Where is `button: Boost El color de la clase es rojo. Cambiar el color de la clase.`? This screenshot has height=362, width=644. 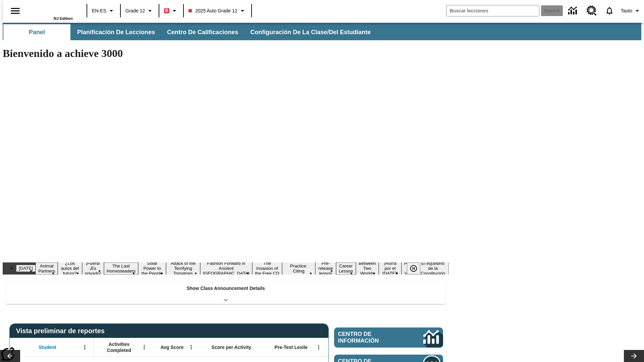 button: Boost El color de la clase es rojo. Cambiar el color de la clase. is located at coordinates (171, 11).